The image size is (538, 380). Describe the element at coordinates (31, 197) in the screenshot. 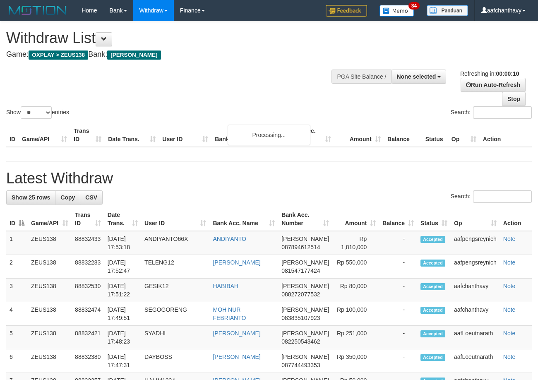

I see `span: Show 25 rows` at that location.